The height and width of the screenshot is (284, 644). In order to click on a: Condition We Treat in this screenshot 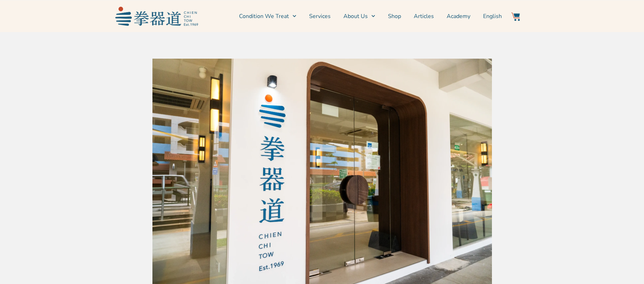, I will do `click(268, 16)`.